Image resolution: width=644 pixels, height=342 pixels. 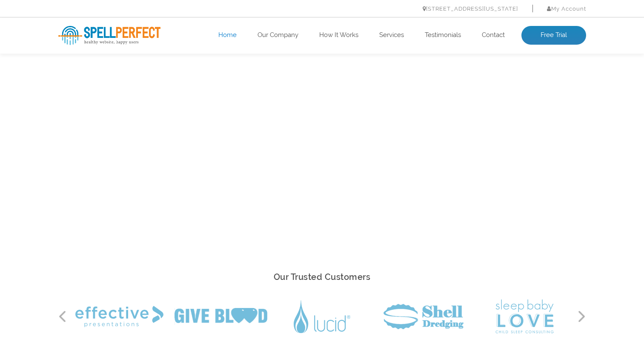 I want to click on img: Effective, so click(x=119, y=317).